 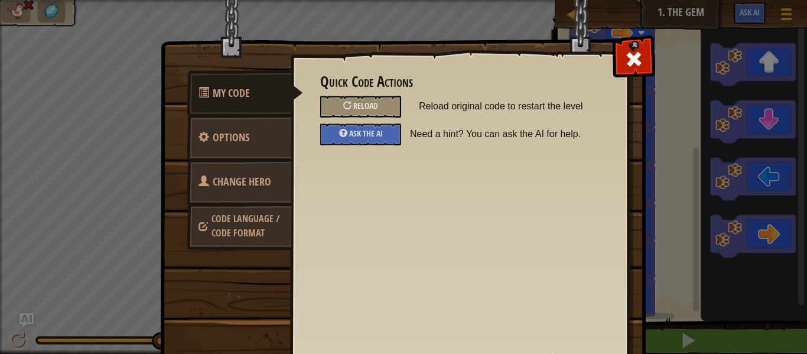 I want to click on a: My Code, so click(x=245, y=93).